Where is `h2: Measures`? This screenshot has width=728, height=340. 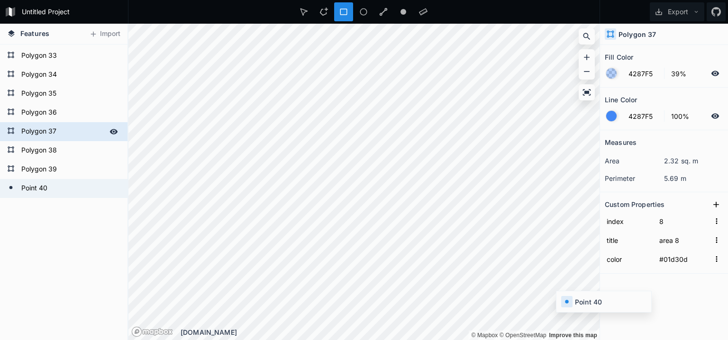
h2: Measures is located at coordinates (620, 142).